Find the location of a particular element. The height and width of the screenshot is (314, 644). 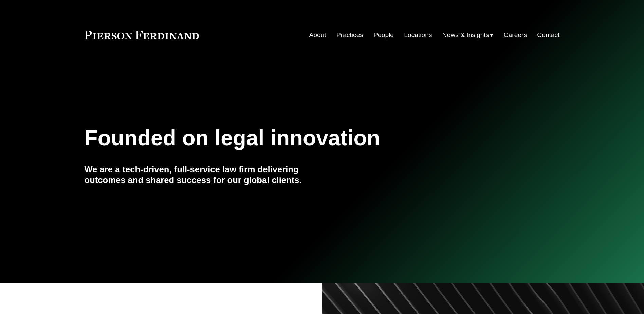

h1: Founded on legal innovation is located at coordinates (282, 138).